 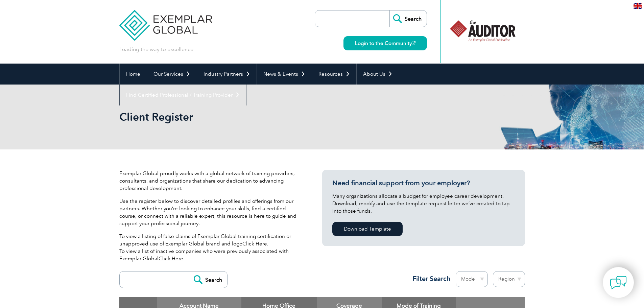 I want to click on a: Industry Partners, so click(x=227, y=74).